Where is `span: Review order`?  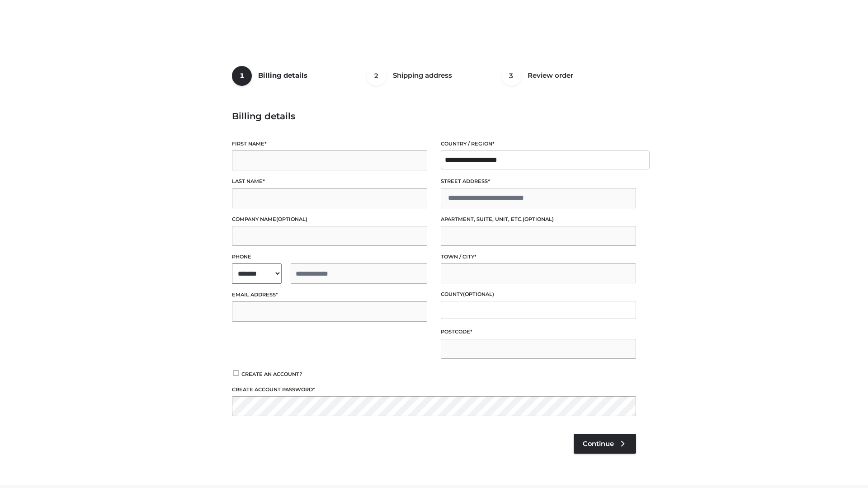 span: Review order is located at coordinates (550, 75).